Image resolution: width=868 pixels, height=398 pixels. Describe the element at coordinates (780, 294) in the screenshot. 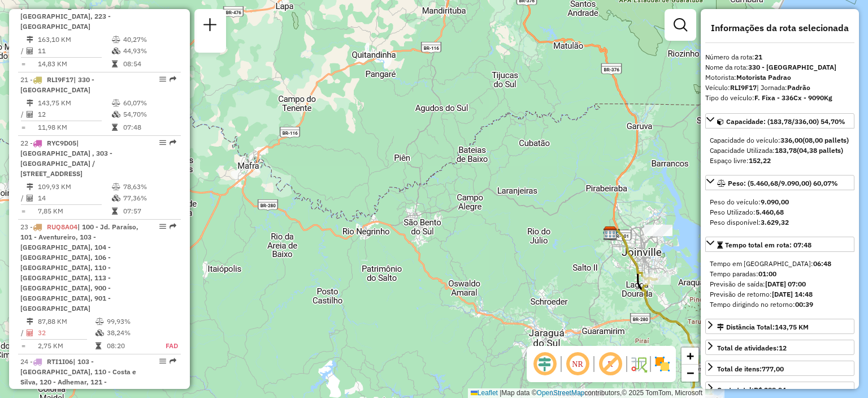

I see `div: Previsão de retorno:` at that location.